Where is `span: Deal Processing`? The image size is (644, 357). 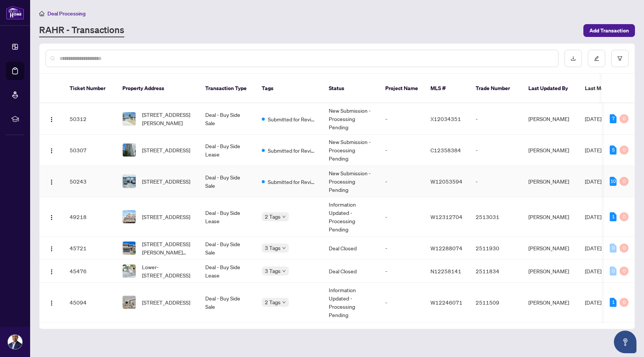 span: Deal Processing is located at coordinates (66, 14).